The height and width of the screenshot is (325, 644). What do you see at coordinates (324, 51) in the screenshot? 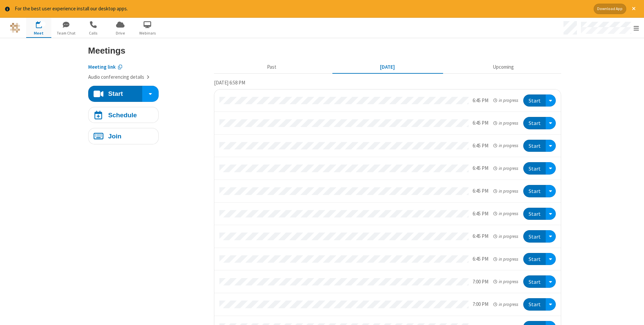
I see `h3: Meetings` at bounding box center [324, 51].